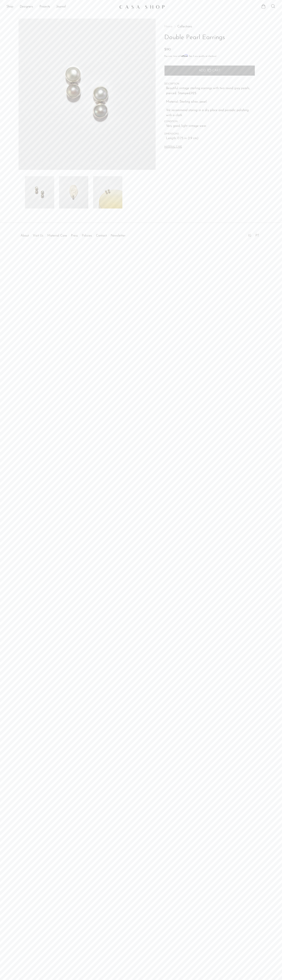  Describe the element at coordinates (26, 7) in the screenshot. I see `a: Designers` at that location.